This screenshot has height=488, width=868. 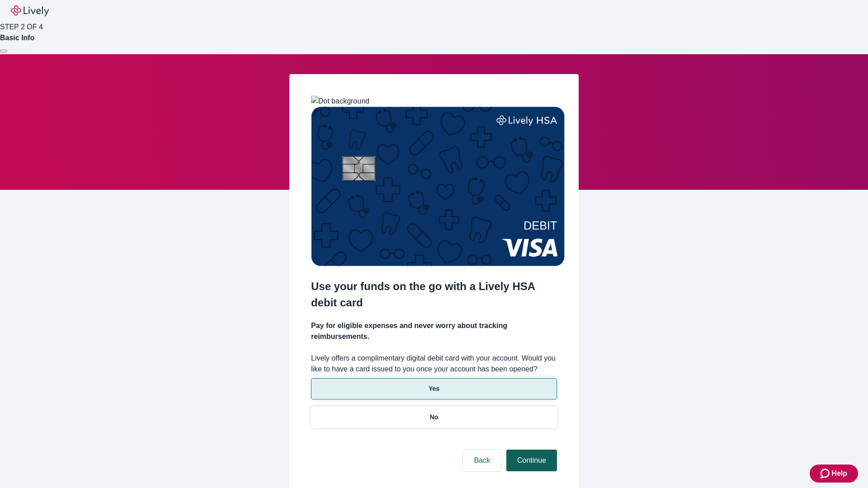 I want to click on img: Lively, so click(x=30, y=11).